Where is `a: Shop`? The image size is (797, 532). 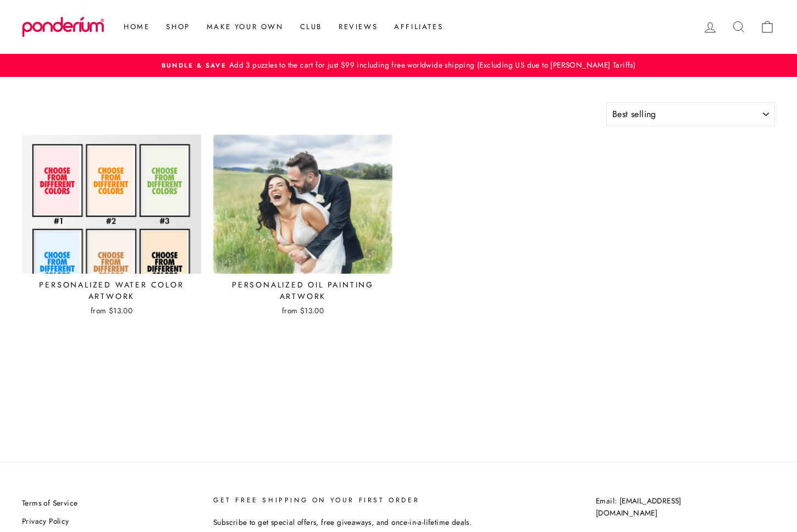 a: Shop is located at coordinates (177, 27).